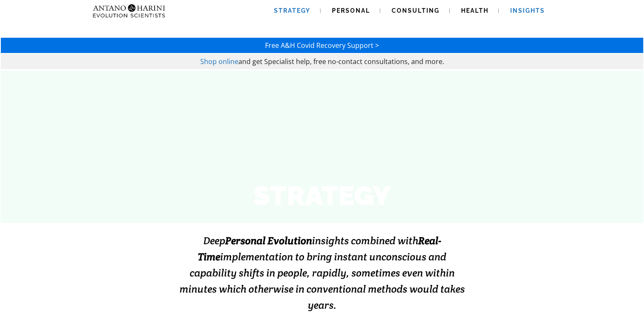 Image resolution: width=644 pixels, height=329 pixels. Describe the element at coordinates (322, 195) in the screenshot. I see `strong: STRATEGY` at that location.